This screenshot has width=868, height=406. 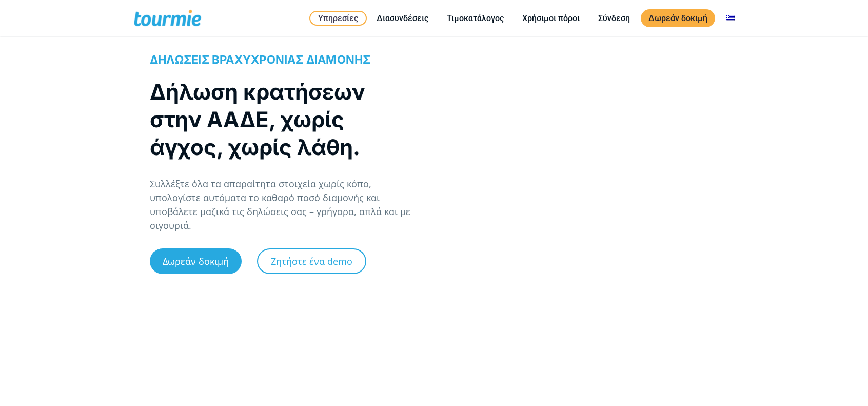 What do you see at coordinates (338, 18) in the screenshot?
I see `a: Υπηρεσίες` at bounding box center [338, 18].